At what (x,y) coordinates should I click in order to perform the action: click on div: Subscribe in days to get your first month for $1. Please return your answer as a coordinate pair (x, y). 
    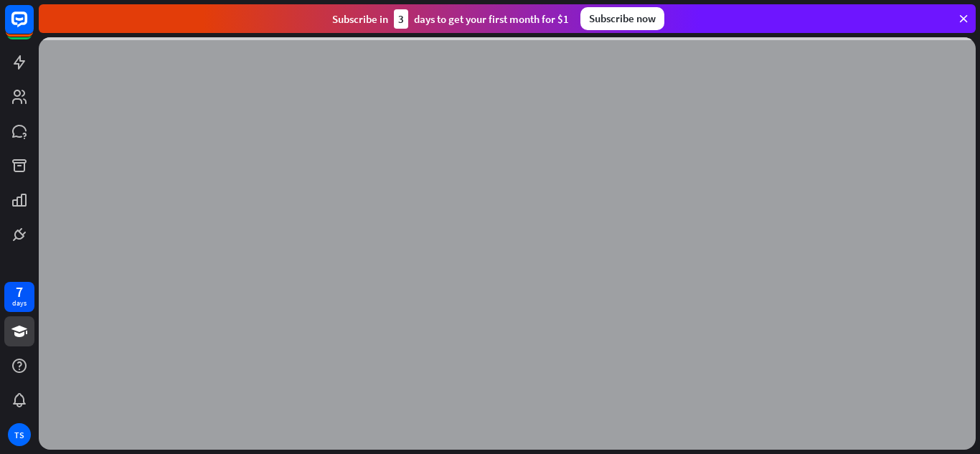
    Looking at the image, I should click on (450, 19).